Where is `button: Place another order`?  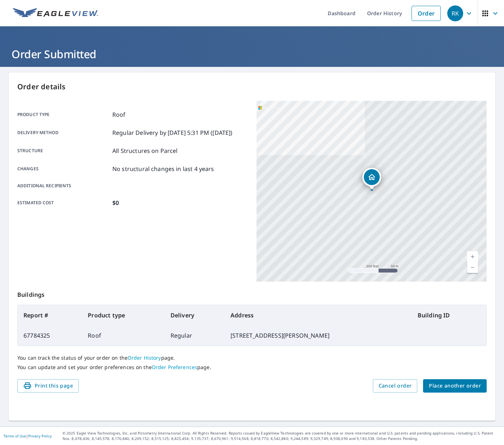
button: Place another order is located at coordinates (455, 386).